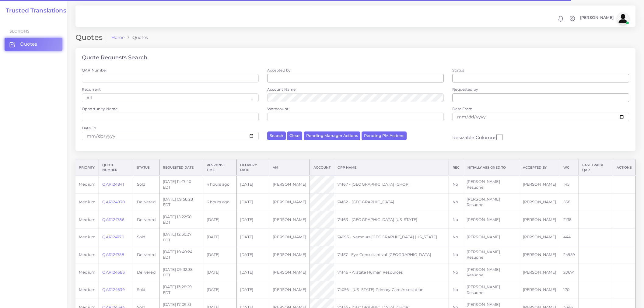  Describe the element at coordinates (289, 168) in the screenshot. I see `th: AM` at that location.